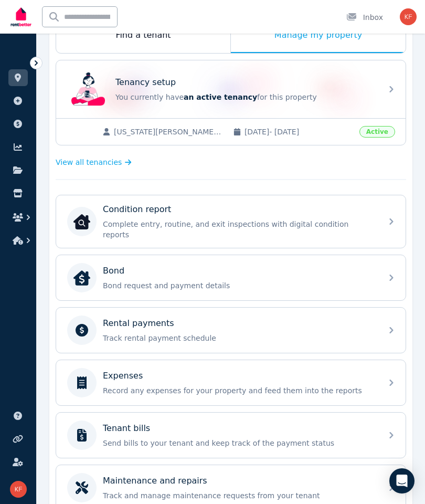 The image size is (425, 504). I want to click on p: Track rental payment schedule, so click(239, 338).